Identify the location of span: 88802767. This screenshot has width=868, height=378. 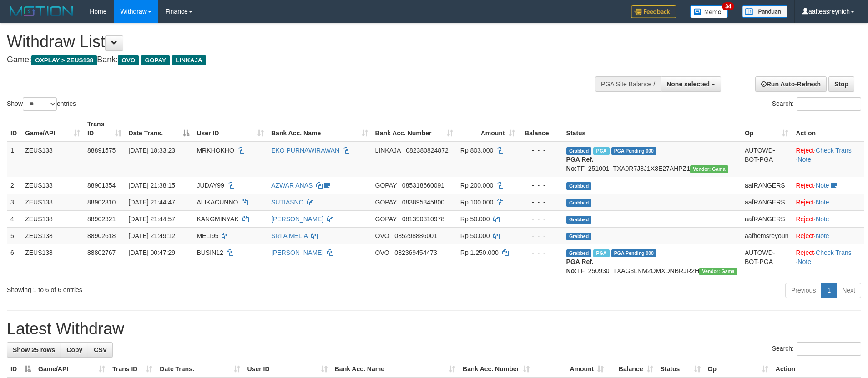
(102, 253).